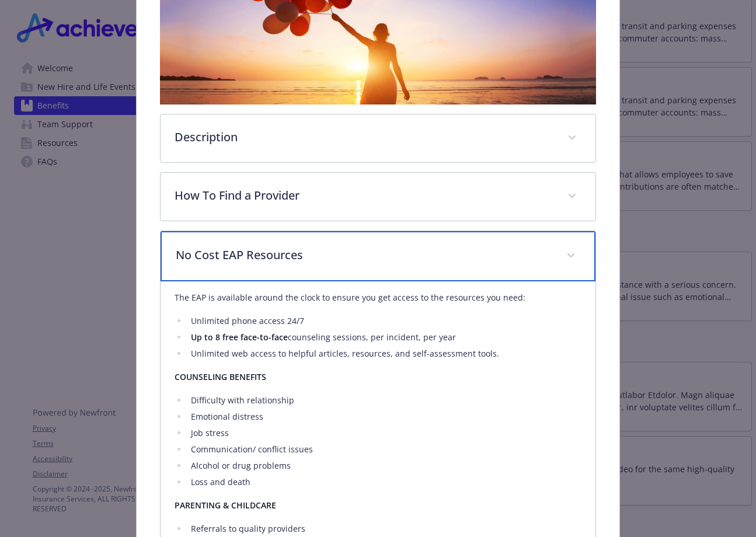 The width and height of the screenshot is (756, 537). I want to click on div: How To Find a Provider, so click(378, 197).